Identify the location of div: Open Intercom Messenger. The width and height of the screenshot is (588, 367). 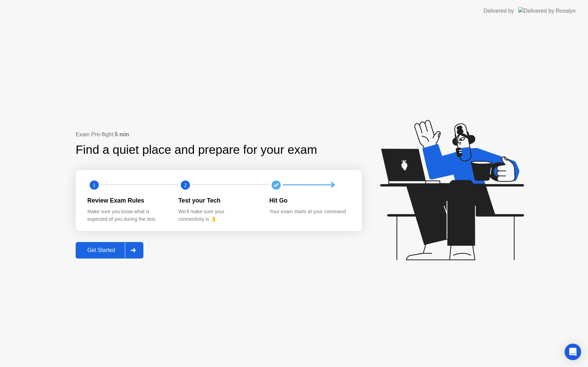
(573, 352).